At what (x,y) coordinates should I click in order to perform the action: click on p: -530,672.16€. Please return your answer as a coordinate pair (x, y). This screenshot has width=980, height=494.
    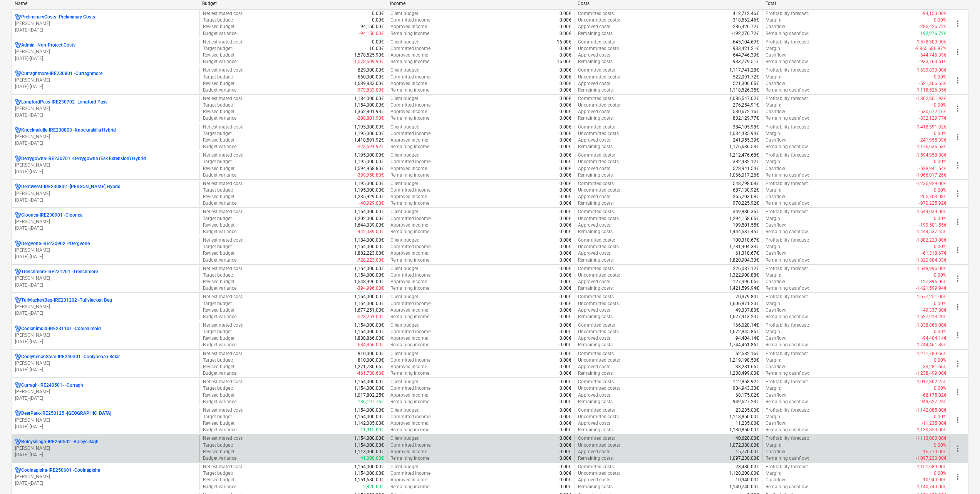
    Looking at the image, I should click on (933, 112).